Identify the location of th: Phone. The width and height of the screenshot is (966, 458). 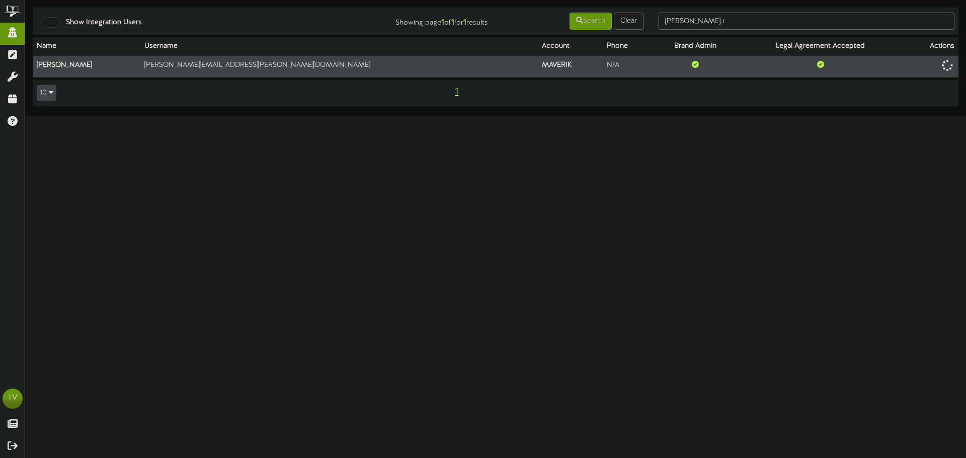
(628, 46).